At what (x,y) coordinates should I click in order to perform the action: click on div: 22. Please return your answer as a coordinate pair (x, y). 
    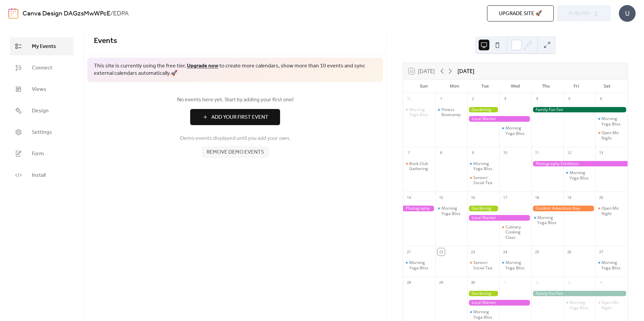
    Looking at the image, I should click on (441, 252).